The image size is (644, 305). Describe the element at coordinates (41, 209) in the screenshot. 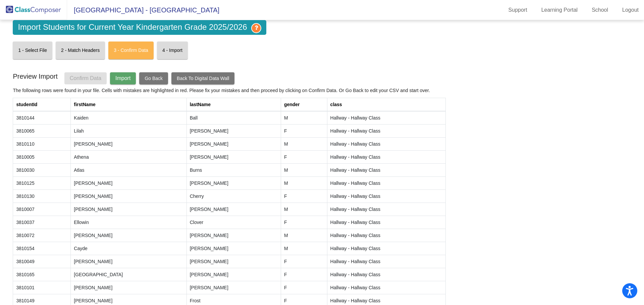

I see `p: 3810007` at that location.